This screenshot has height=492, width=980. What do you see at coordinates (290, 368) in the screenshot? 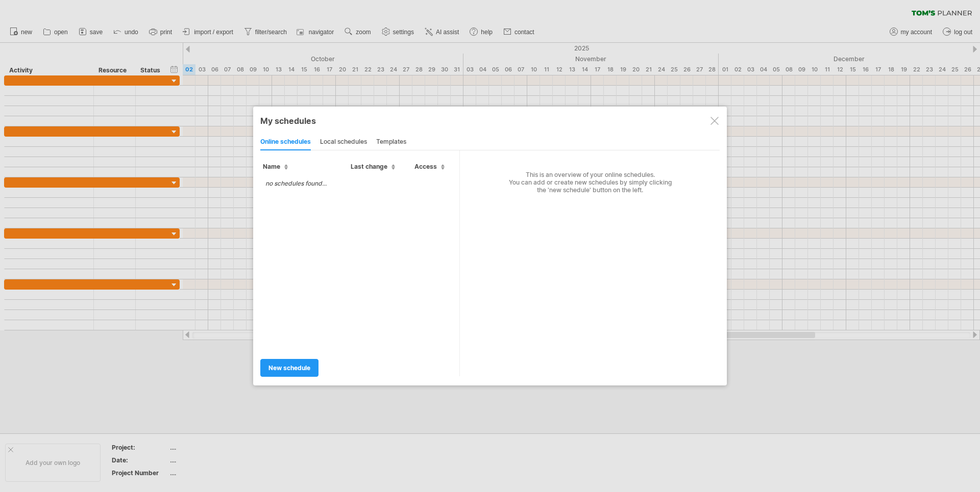
I see `span: new schedule` at bounding box center [290, 368].